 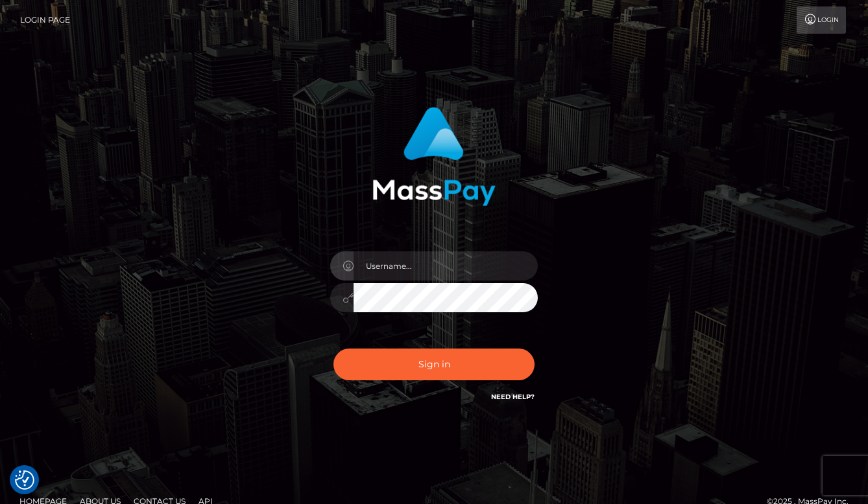 What do you see at coordinates (434, 156) in the screenshot?
I see `img: MassPay Login` at bounding box center [434, 156].